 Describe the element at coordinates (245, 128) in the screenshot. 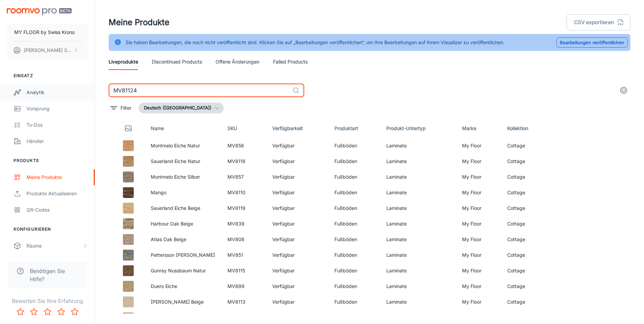

I see `th: SKU` at that location.